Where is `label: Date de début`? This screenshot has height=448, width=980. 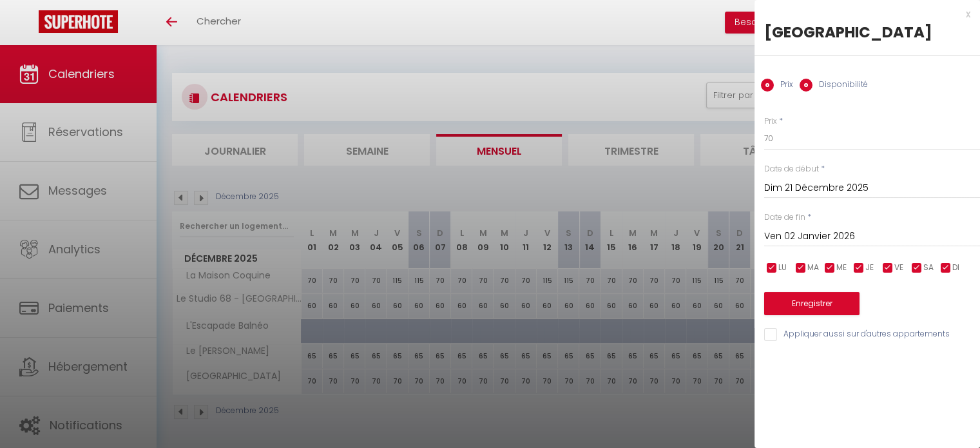
label: Date de début is located at coordinates (792, 169).